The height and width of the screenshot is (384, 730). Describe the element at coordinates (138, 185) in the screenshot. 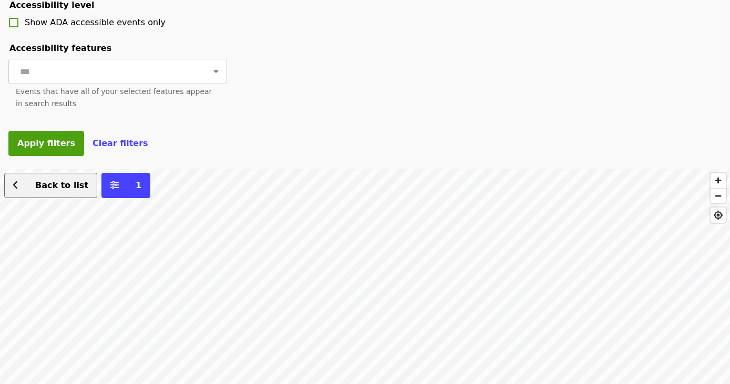

I see `span: 1` at that location.